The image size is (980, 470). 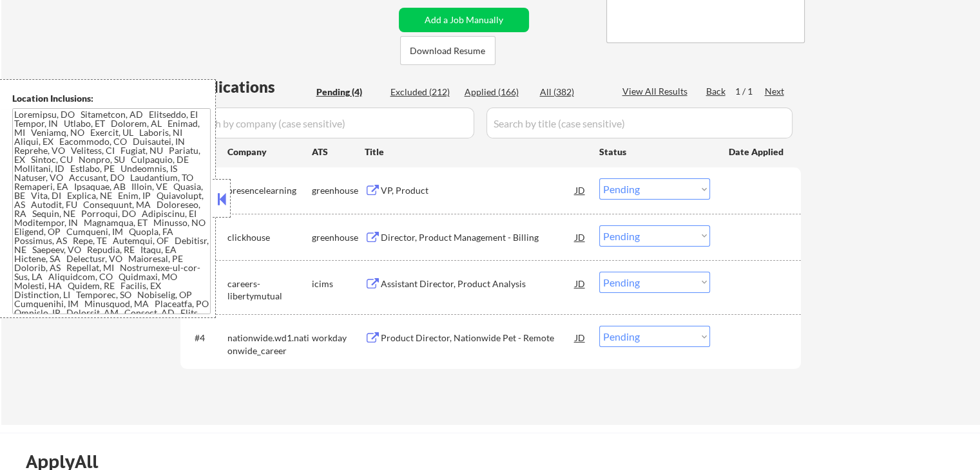 I want to click on div: Status, so click(x=655, y=151).